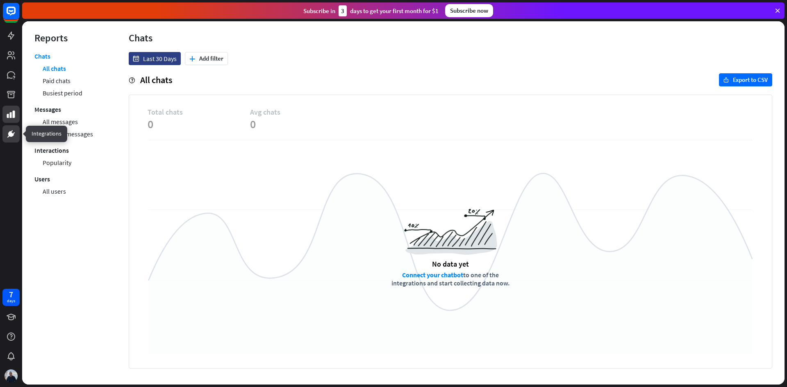 The image size is (787, 387). What do you see at coordinates (57, 163) in the screenshot?
I see `a: Popularity` at bounding box center [57, 163].